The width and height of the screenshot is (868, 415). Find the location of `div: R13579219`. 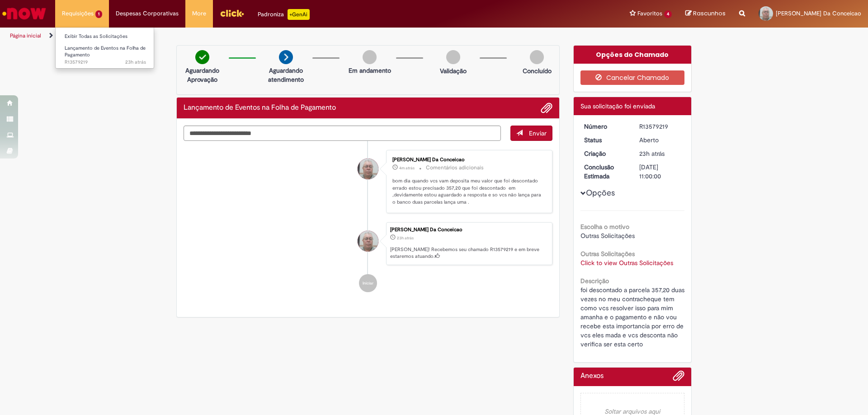

div: R13579219 is located at coordinates (660, 126).